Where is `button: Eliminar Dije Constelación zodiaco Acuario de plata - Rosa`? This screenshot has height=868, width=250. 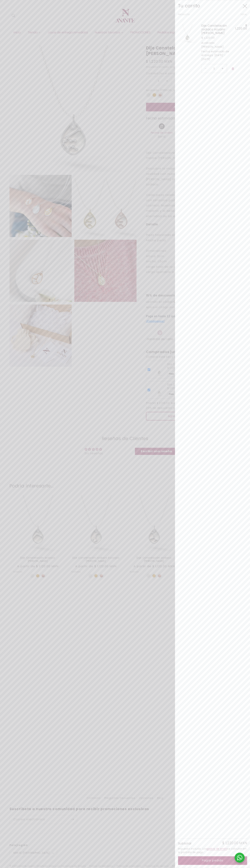
button: Eliminar Dije Constelación zodiaco Acuario de plata - Rosa is located at coordinates (232, 69).